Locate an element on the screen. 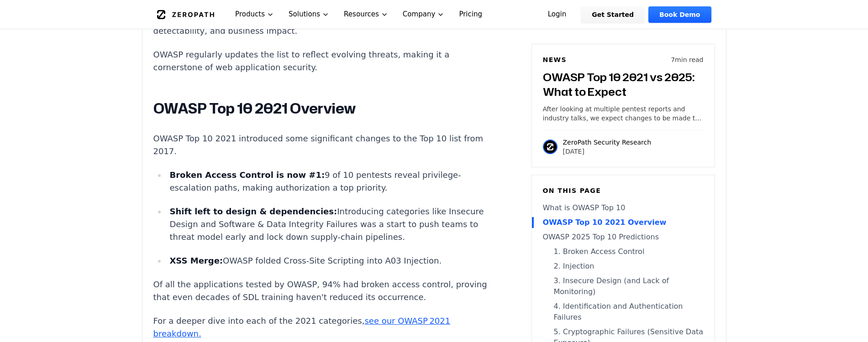 The height and width of the screenshot is (342, 868). h2: OWASP Top 10 2021 Overview is located at coordinates (323, 109).